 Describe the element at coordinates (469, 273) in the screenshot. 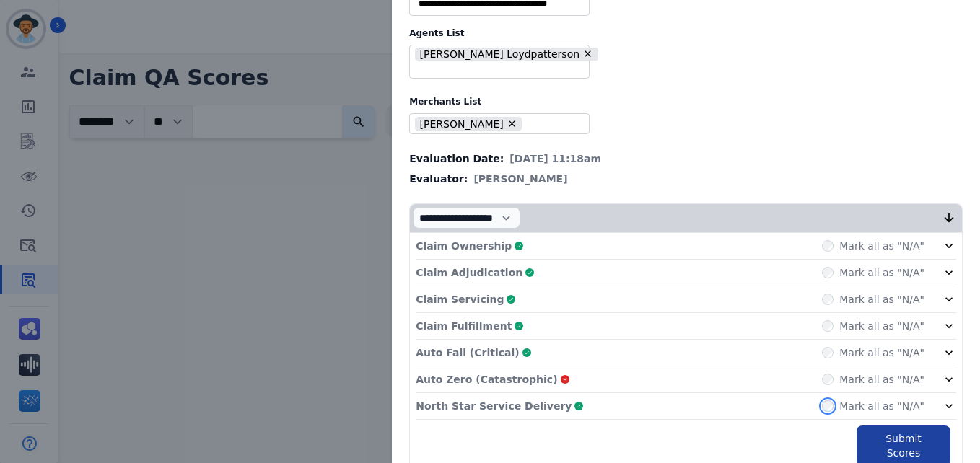

I see `p: Claim Adjudication` at that location.